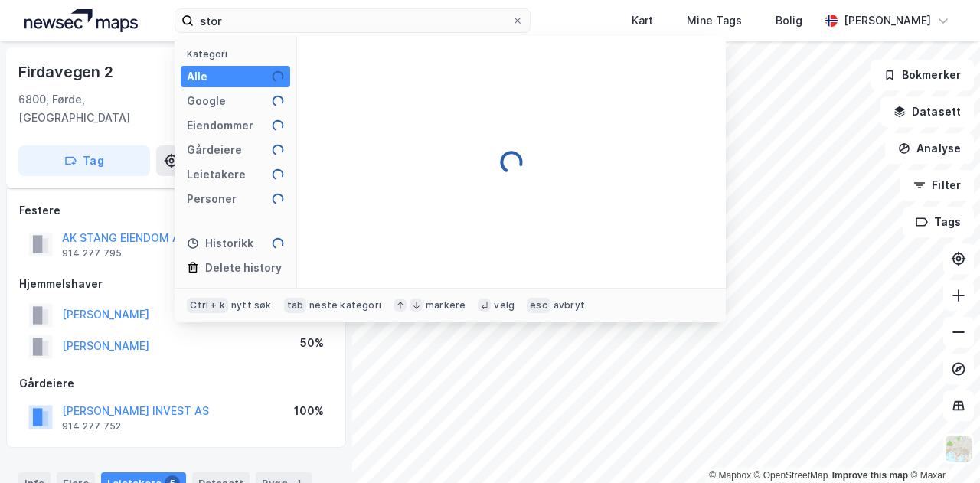 The width and height of the screenshot is (980, 483). What do you see at coordinates (81, 21) in the screenshot?
I see `img: logo.a4113a55bc3d86da70a041830d287a7e.svg` at bounding box center [81, 21].